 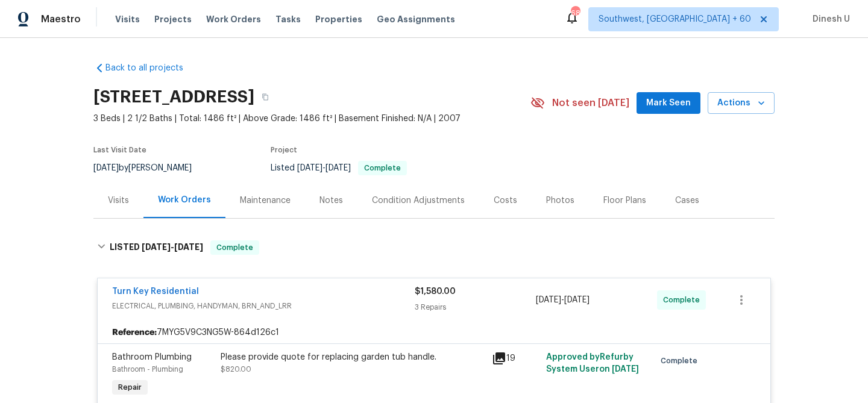 What do you see at coordinates (265, 97) in the screenshot?
I see `button: Copy Address` at bounding box center [265, 97].